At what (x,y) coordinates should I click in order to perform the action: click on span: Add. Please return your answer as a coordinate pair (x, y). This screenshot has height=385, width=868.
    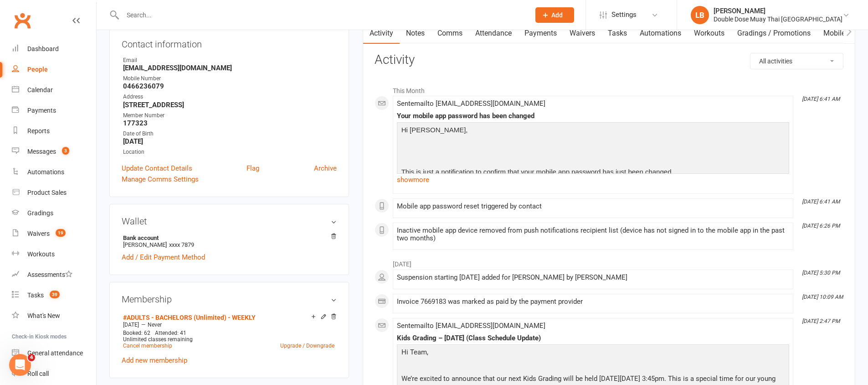
    Looking at the image, I should click on (557, 15).